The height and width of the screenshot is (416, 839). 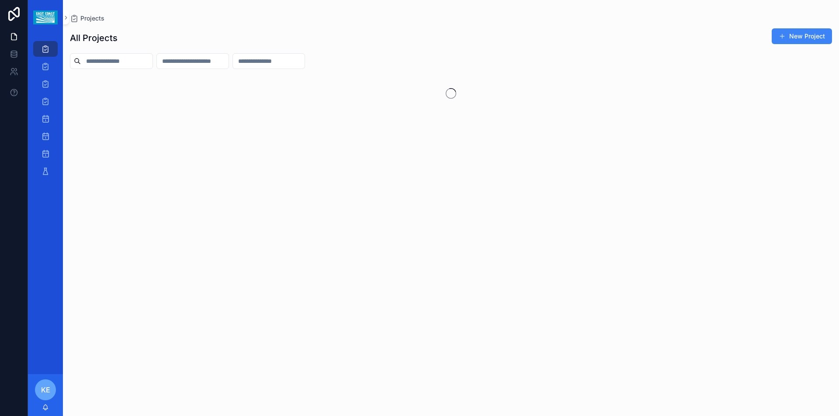 What do you see at coordinates (93, 38) in the screenshot?
I see `h1: All Projects` at bounding box center [93, 38].